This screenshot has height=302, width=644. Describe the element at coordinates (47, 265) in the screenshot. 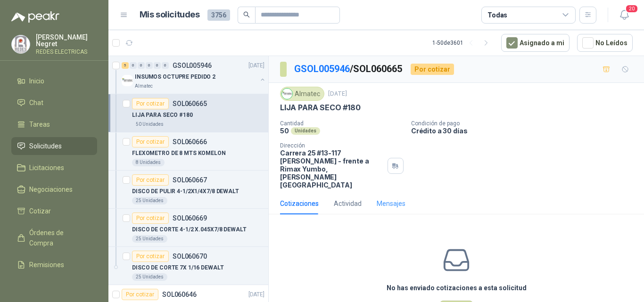

I see `span: Remisiones` at that location.